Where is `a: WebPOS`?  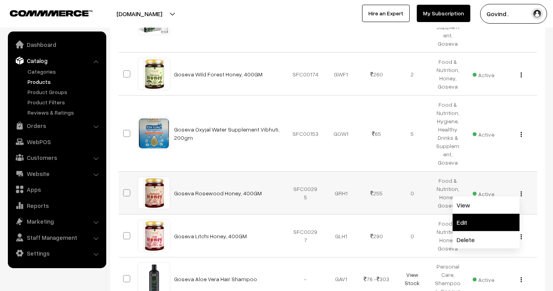
a: WebPOS is located at coordinates (57, 142).